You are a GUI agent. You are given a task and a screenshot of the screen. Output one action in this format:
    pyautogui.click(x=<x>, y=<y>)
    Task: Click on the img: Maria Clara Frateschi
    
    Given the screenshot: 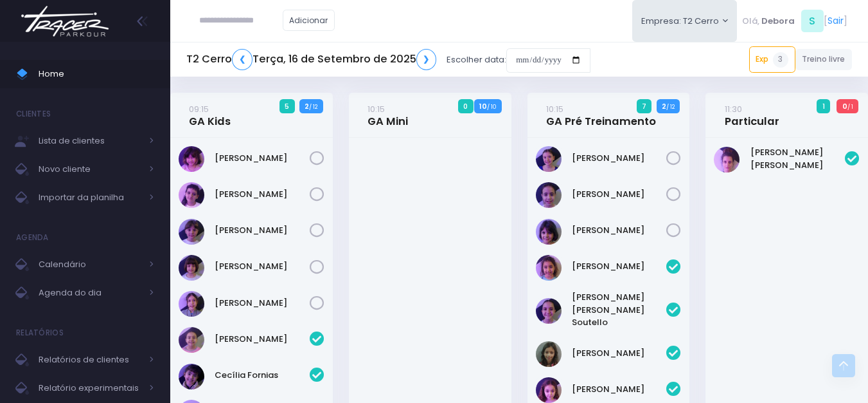 What is the action you would take?
    pyautogui.click(x=192, y=232)
    